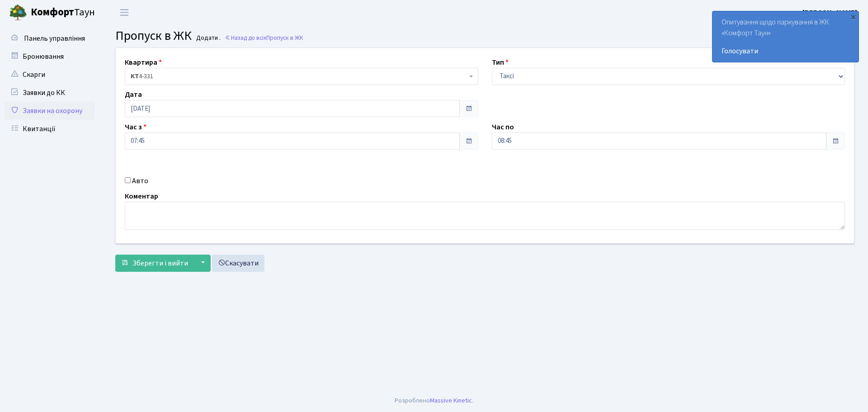 This screenshot has height=412, width=868. I want to click on a: Панель управління, so click(50, 39).